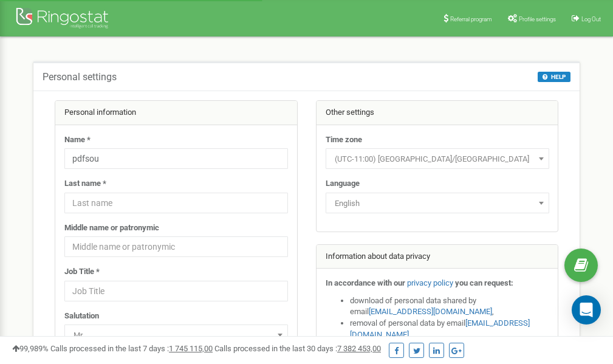 The width and height of the screenshot is (613, 364). What do you see at coordinates (537, 19) in the screenshot?
I see `span: Profile settings` at bounding box center [537, 19].